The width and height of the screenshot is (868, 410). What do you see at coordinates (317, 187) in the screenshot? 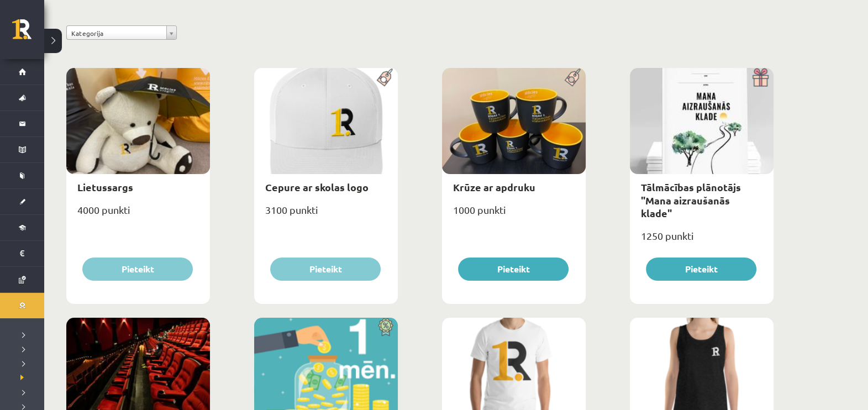
I see `a: Cepure ar skolas logo` at bounding box center [317, 187].